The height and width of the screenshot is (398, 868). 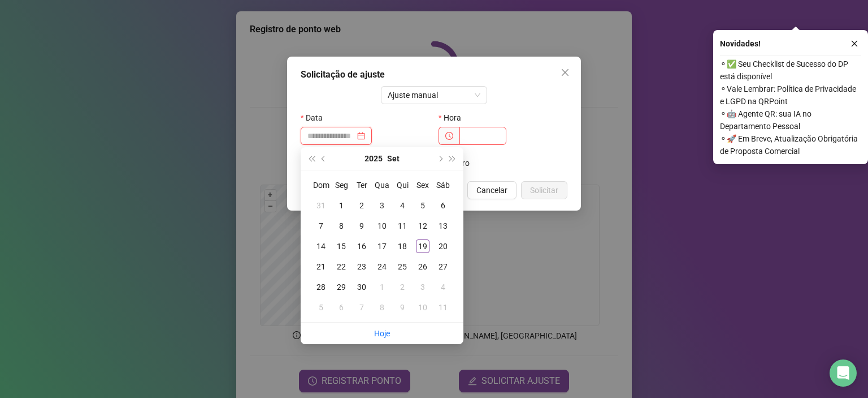 What do you see at coordinates (361, 246) in the screenshot?
I see `td: 2025-09-16` at bounding box center [361, 246].